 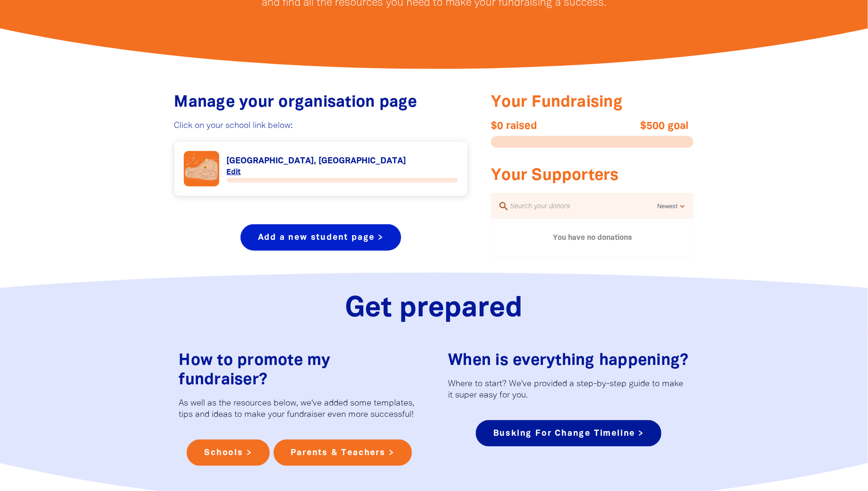 I want to click on p: As well as the resources below, we've added some templates, tips and ideas to make your fundraise..., so click(x=300, y=409).